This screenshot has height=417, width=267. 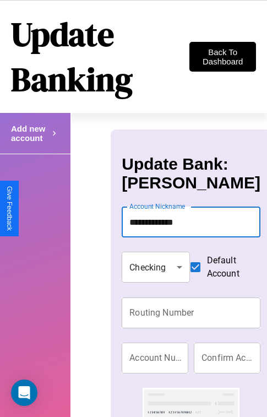 I want to click on span: Default Account, so click(x=229, y=267).